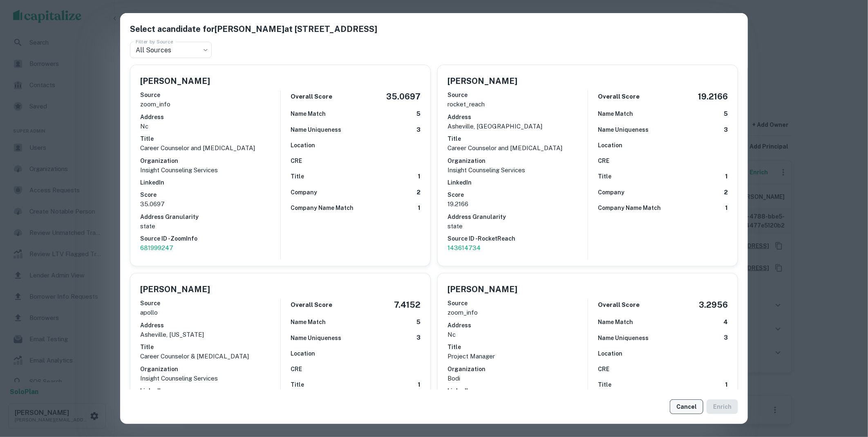 The height and width of the screenshot is (437, 868). I want to click on h5: 3.2956, so click(713, 304).